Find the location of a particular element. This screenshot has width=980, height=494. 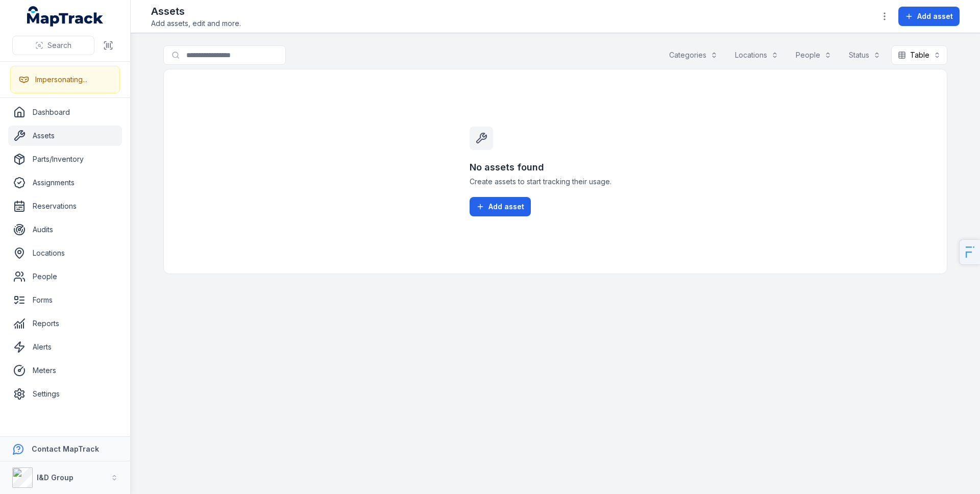

a: Assets is located at coordinates (65, 136).